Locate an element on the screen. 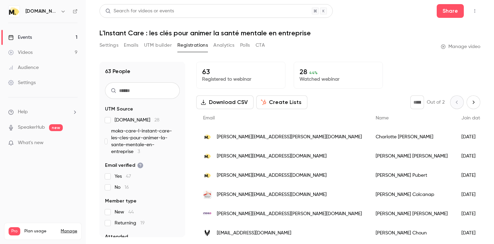 This screenshot has height=244, width=494. span: 3 is located at coordinates (139, 152).